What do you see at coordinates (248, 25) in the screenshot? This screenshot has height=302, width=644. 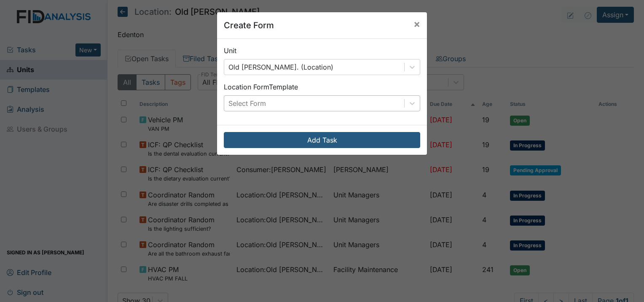 I see `h5: Create Form` at bounding box center [248, 25].